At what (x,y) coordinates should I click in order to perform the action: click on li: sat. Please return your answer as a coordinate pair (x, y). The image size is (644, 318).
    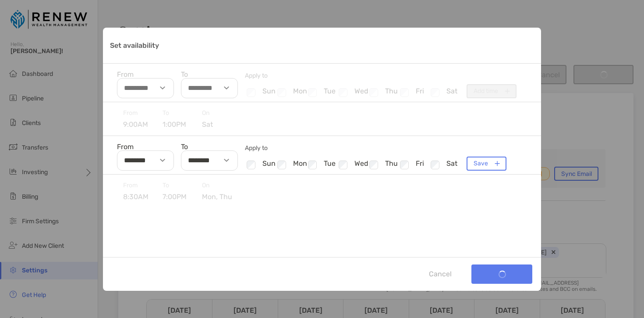
    Looking at the image, I should click on (444, 165).